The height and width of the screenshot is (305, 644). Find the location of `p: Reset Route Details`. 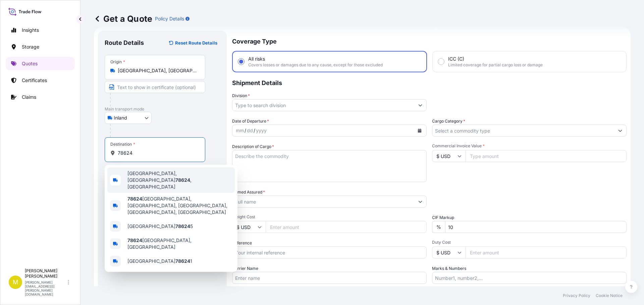

p: Reset Route Details is located at coordinates (197, 43).